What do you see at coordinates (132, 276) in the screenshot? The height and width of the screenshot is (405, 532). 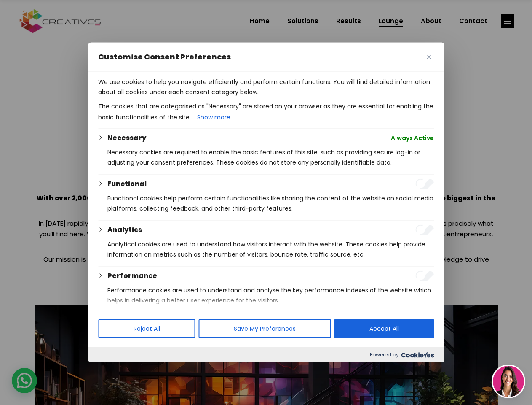 I see `button: Performance` at bounding box center [132, 276].